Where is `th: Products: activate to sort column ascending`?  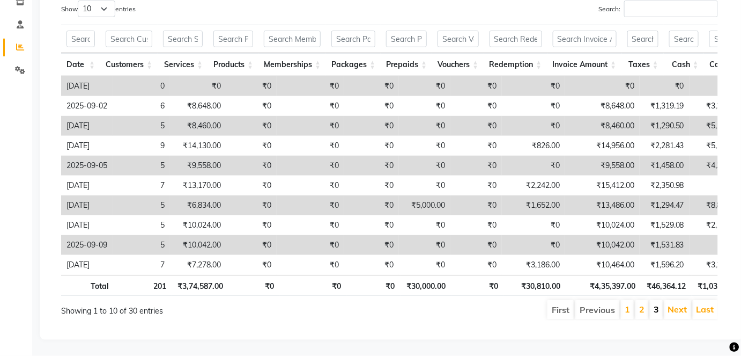 th: Products: activate to sort column ascending is located at coordinates (233, 64).